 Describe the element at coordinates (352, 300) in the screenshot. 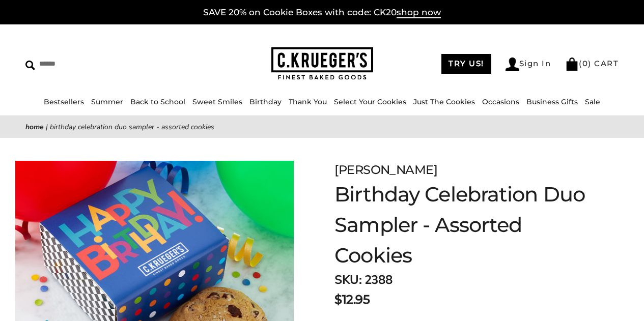

I see `span: $12.95` at that location.